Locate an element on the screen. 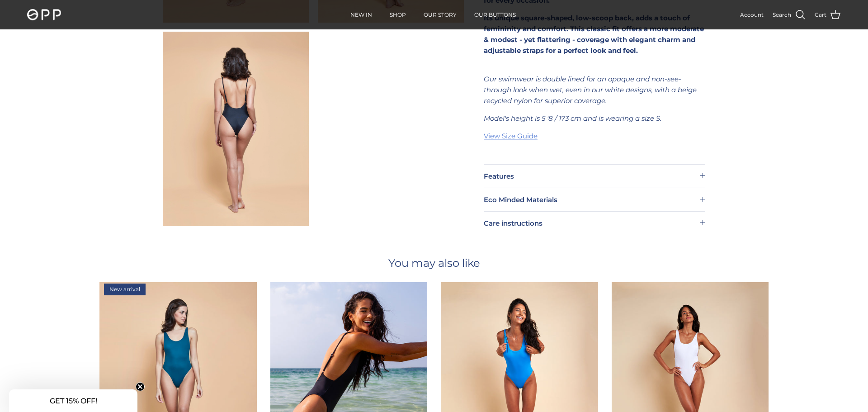 This screenshot has height=412, width=868. a: Account is located at coordinates (752, 14).